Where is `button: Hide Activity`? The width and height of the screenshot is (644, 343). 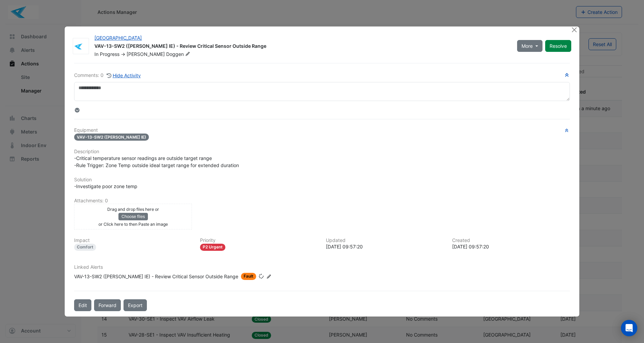 button: Hide Activity is located at coordinates (123, 75).